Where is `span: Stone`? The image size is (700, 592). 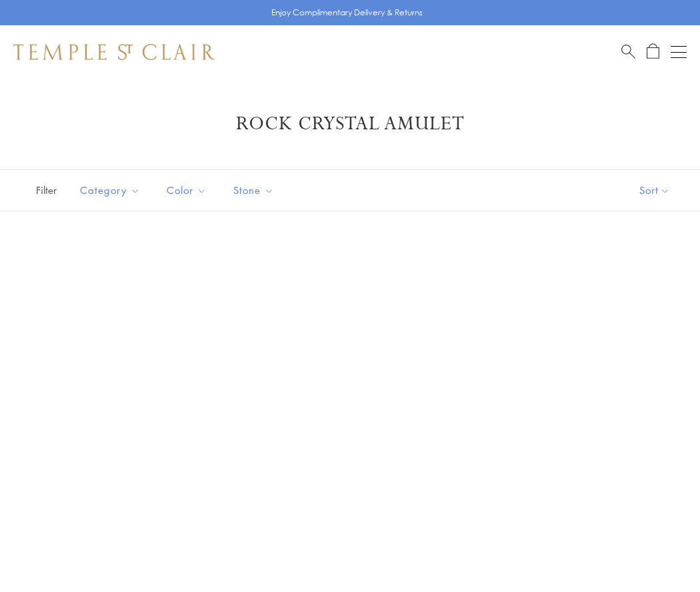 span: Stone is located at coordinates (256, 190).